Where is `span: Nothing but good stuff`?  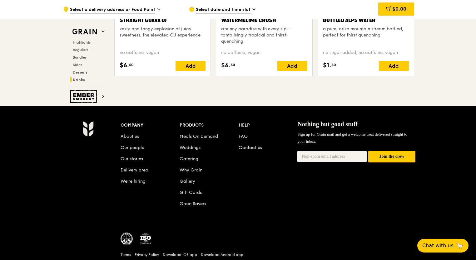
span: Nothing but good stuff is located at coordinates (327, 124).